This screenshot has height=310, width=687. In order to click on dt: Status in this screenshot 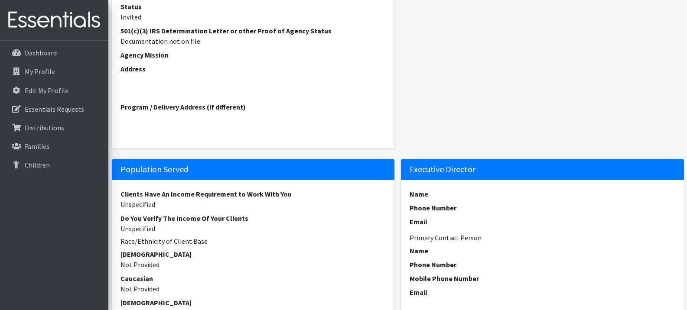, I will do `click(253, 6)`.